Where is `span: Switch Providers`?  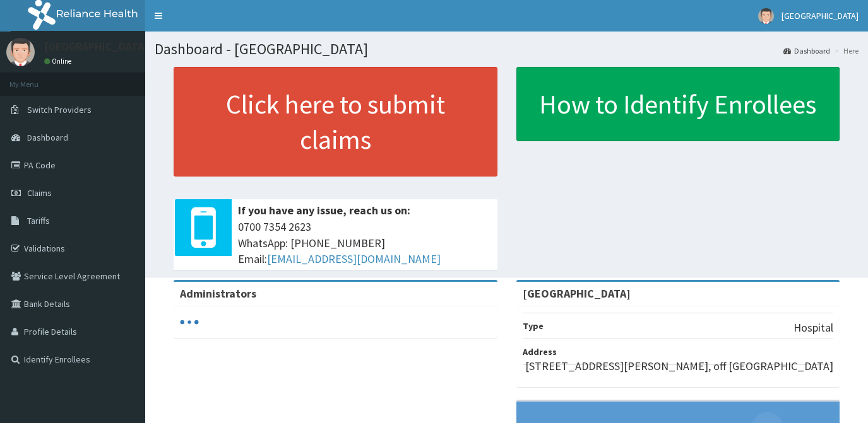
span: Switch Providers is located at coordinates (60, 110).